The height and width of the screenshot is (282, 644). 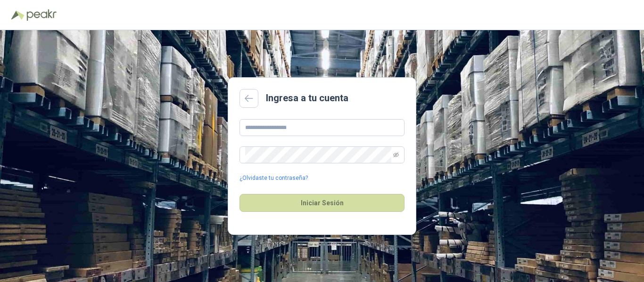 What do you see at coordinates (396, 155) in the screenshot?
I see `span: eye-invisible` at bounding box center [396, 155].